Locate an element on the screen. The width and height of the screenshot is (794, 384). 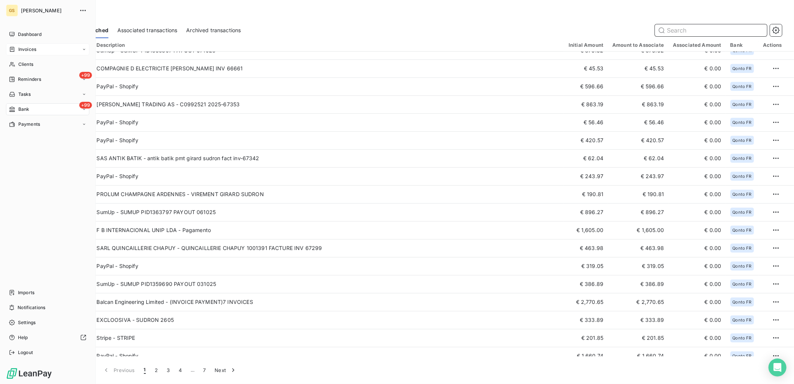
a: Help is located at coordinates (47, 337).